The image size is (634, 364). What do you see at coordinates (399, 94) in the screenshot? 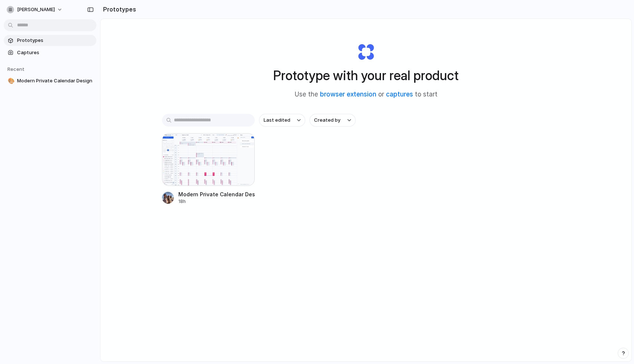
I see `a: captures` at bounding box center [399, 94].